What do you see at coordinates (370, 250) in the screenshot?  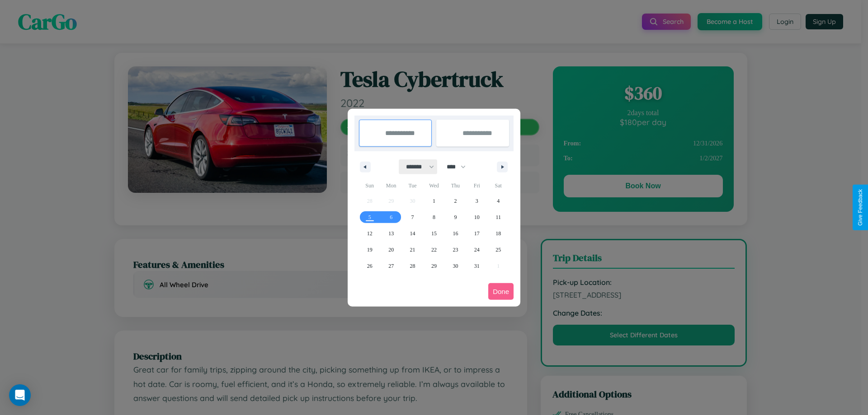 I see `span: 19` at bounding box center [370, 250].